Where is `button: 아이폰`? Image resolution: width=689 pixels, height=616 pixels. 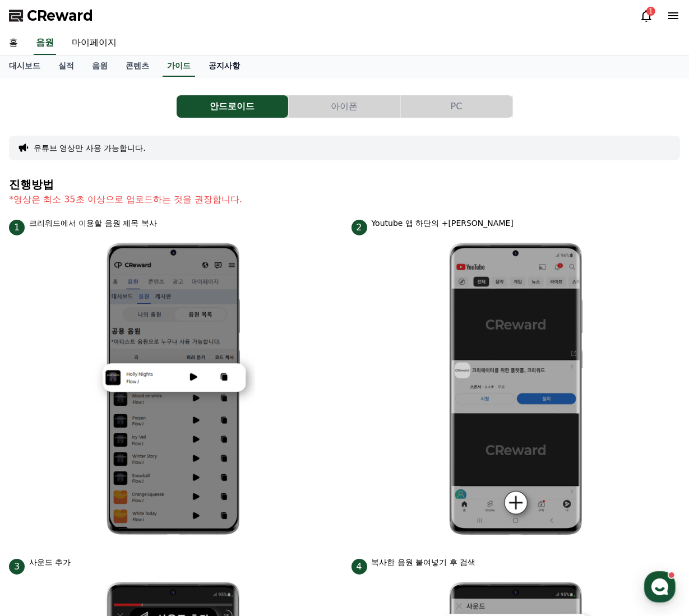
button: 아이폰 is located at coordinates (344, 106).